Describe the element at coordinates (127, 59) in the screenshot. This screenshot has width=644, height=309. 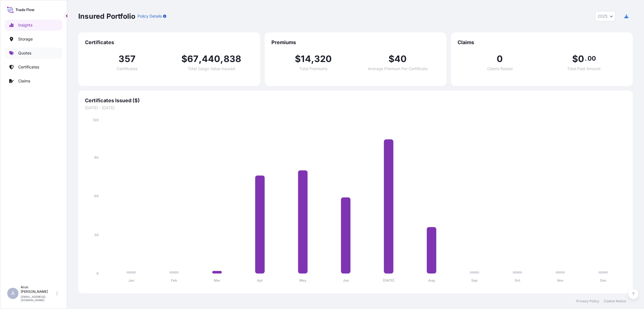
I see `span: 357` at that location.